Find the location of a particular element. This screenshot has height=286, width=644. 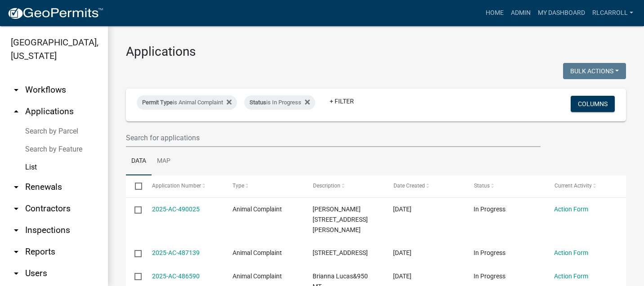

span: Sarah Harrelson&1004 LOWER HARTLEY BRIDGE RD is located at coordinates (340, 219).